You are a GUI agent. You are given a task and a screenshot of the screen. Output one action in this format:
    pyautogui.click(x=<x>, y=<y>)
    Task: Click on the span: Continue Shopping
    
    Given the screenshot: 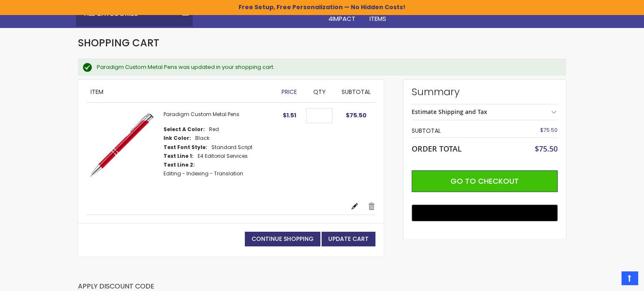 What is the action you would take?
    pyautogui.click(x=282, y=239)
    